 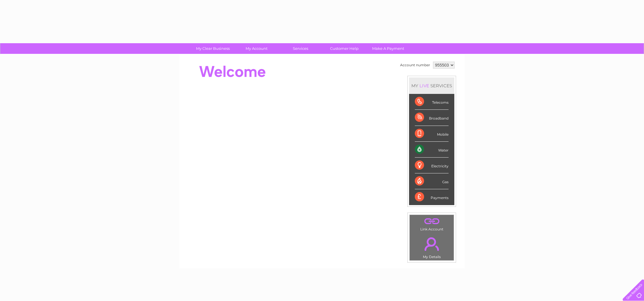 I want to click on td: Account number, so click(x=415, y=65).